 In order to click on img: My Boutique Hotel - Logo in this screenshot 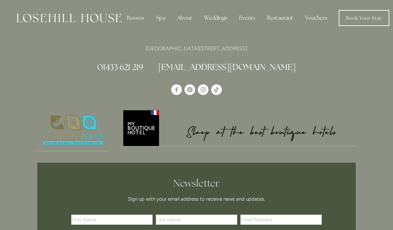, I will do `click(238, 127)`.